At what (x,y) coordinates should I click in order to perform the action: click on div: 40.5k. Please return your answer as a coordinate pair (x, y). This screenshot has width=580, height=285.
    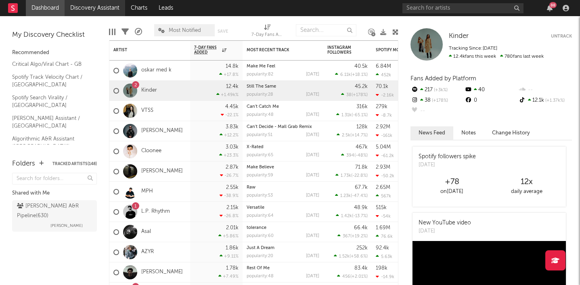
    Looking at the image, I should click on (361, 66).